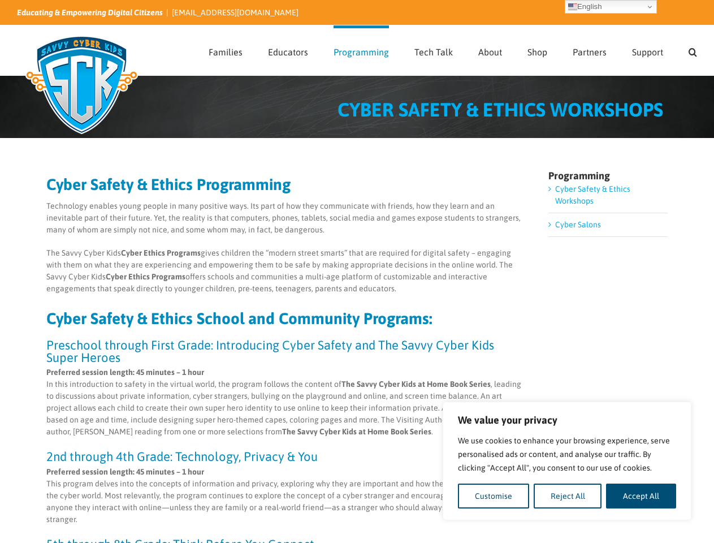 This screenshot has width=714, height=543. Describe the element at coordinates (590, 52) in the screenshot. I see `span: Partners` at that location.